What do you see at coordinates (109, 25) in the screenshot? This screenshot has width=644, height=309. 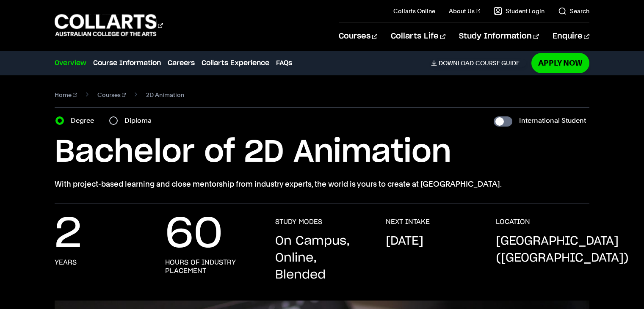 I see `div: Go to homepage` at bounding box center [109, 25].